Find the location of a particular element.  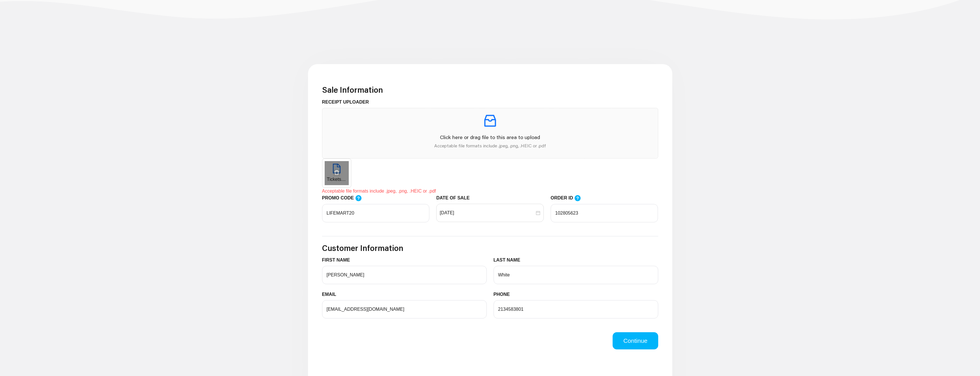

label: PROMO CODE is located at coordinates (344, 198).